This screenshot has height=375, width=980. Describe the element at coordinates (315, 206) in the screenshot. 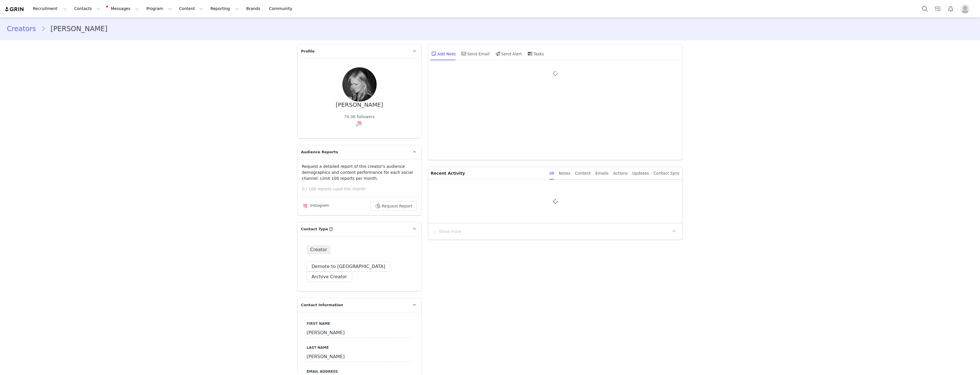

I see `div: Instagram` at that location.